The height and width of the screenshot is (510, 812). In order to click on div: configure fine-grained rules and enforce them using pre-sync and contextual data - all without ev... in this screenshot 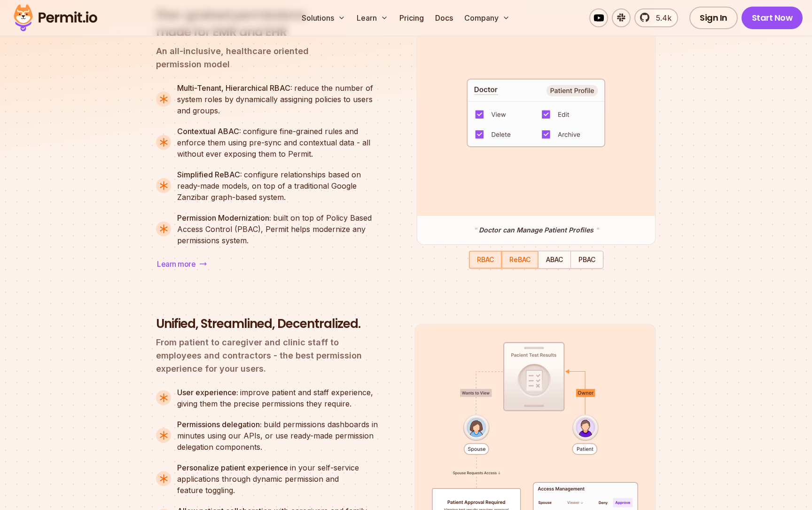, I will do `click(279, 143)`.